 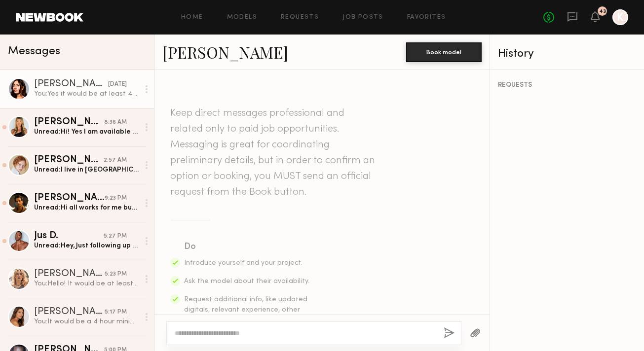 What do you see at coordinates (115, 274) in the screenshot?
I see `div: 5:23 PM` at bounding box center [115, 274].